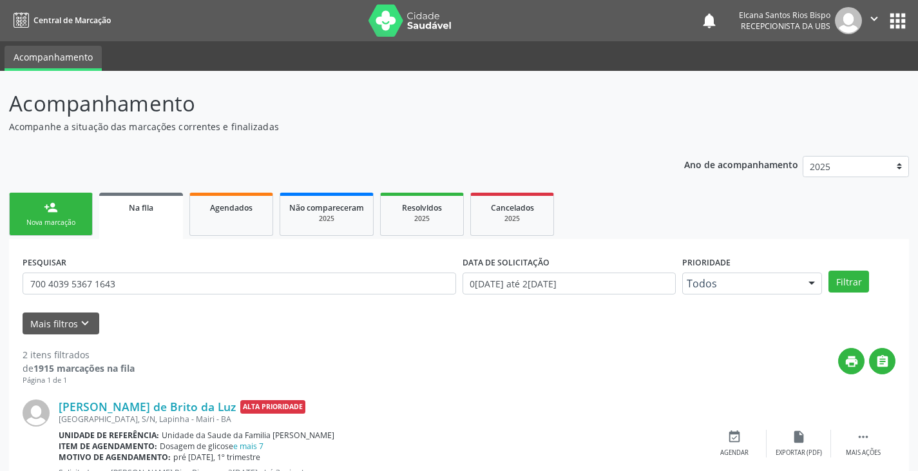  What do you see at coordinates (709, 21) in the screenshot?
I see `button: notifications` at bounding box center [709, 21].